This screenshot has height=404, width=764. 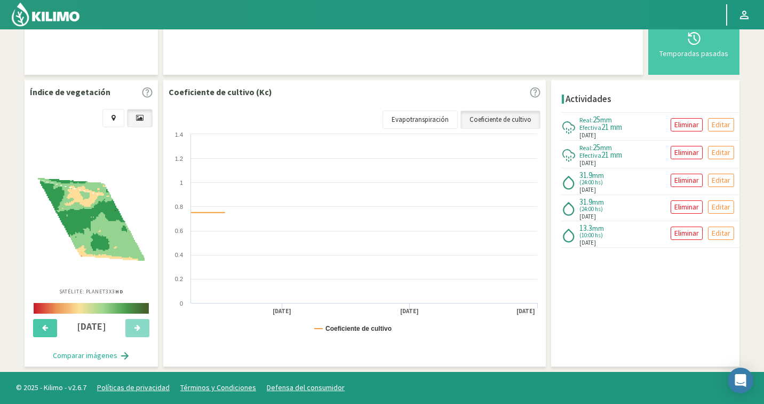 What do you see at coordinates (179, 135) in the screenshot?
I see `text: 1.4` at bounding box center [179, 135].